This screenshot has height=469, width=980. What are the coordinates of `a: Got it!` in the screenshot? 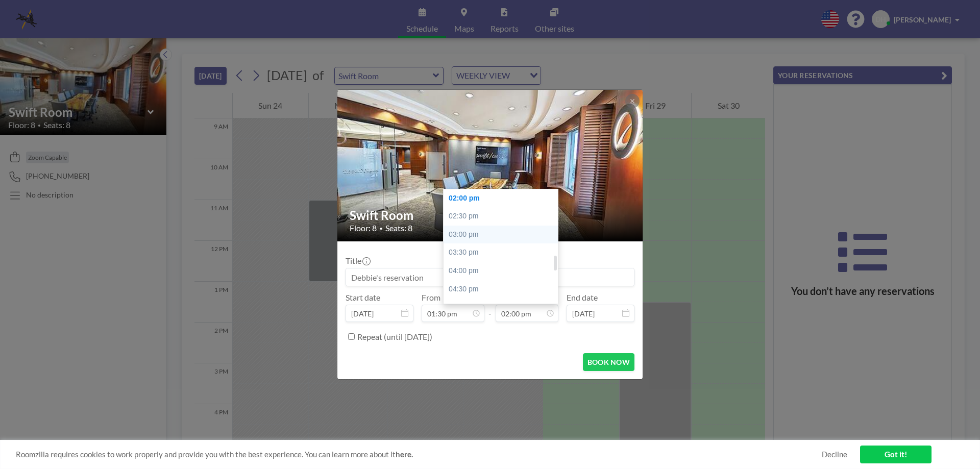 It's located at (895, 454).